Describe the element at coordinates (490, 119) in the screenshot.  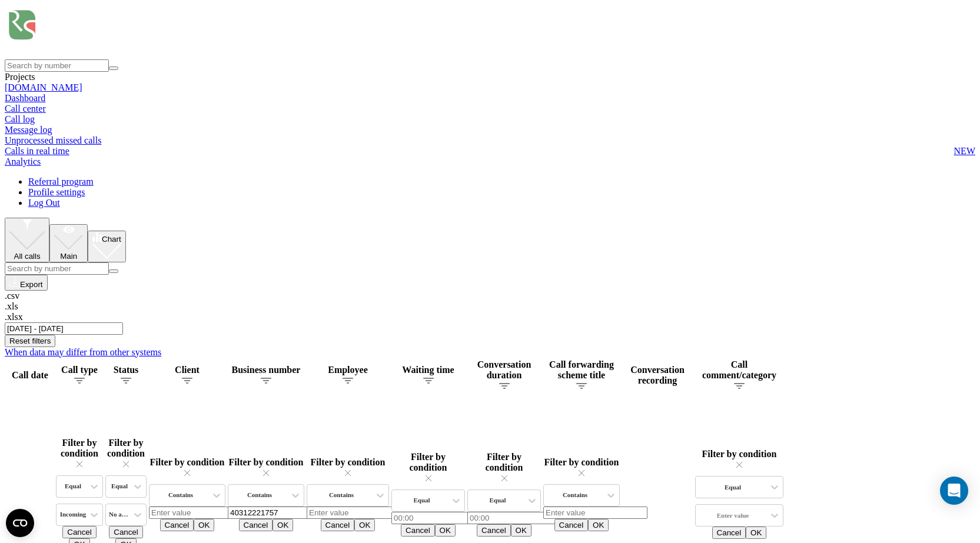
I see `a: Call log` at that location.